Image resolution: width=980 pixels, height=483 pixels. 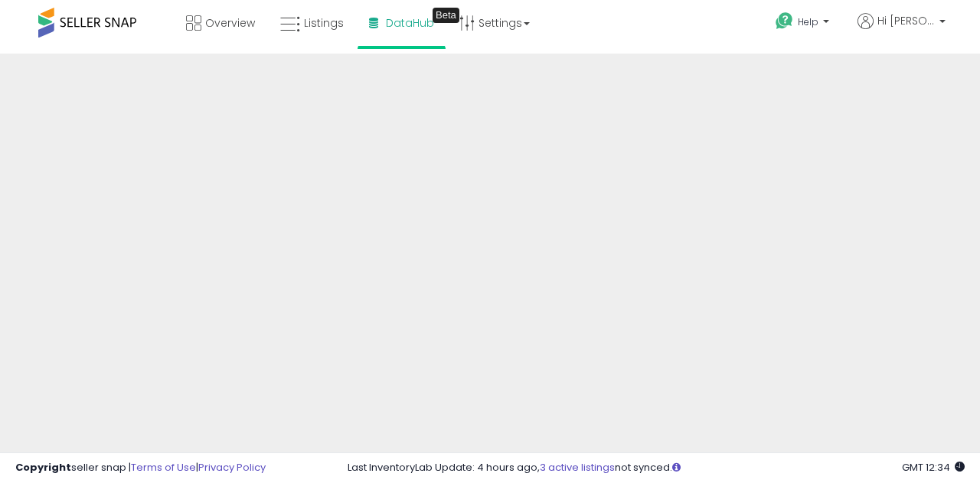 I want to click on span: 2025-10-8 12:34 GMT, so click(x=934, y=467).